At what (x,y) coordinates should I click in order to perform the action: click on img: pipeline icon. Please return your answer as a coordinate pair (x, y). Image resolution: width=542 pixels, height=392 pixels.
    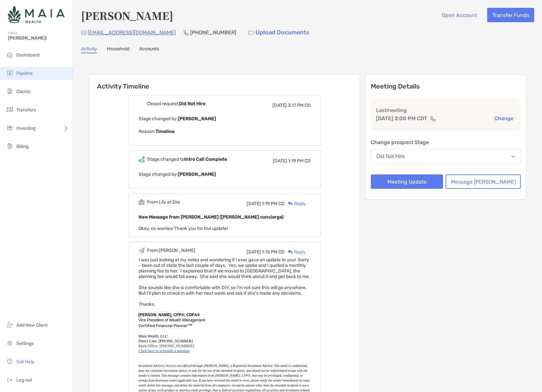
    Looking at the image, I should click on (10, 73).